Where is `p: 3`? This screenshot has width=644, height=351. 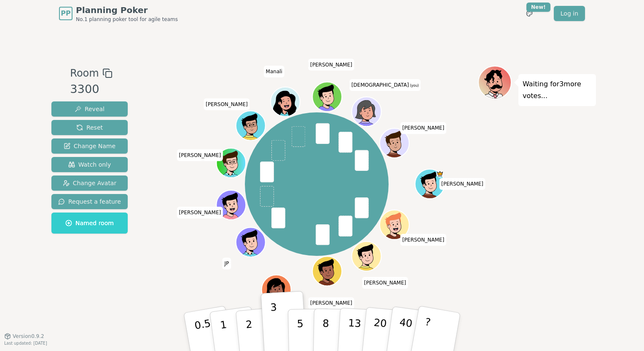
p: 3 is located at coordinates (275, 324).